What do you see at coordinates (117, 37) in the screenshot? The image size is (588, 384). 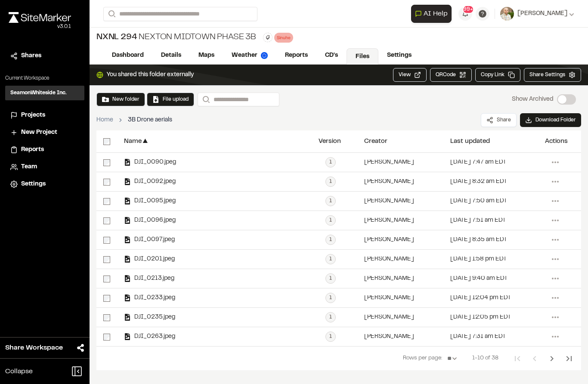 I see `span: NXNL 294` at bounding box center [117, 37].